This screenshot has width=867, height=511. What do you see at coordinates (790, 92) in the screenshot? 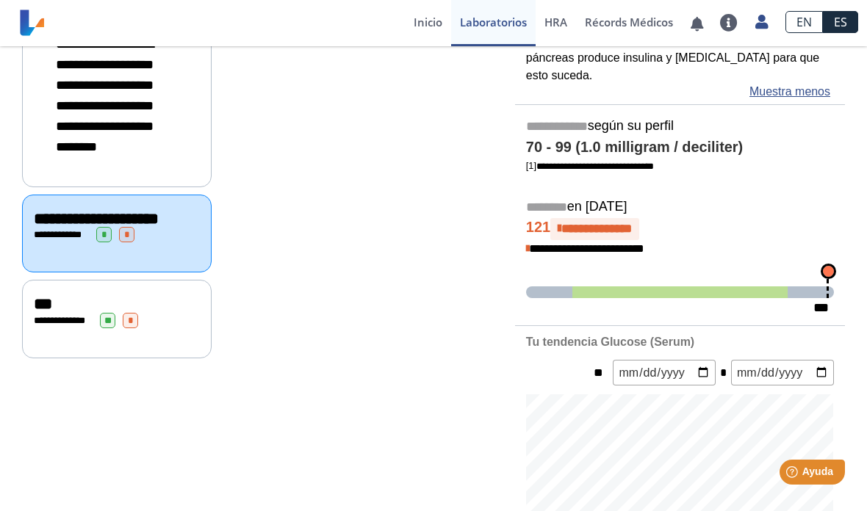
I see `a: Muestra menos` at bounding box center [790, 92].